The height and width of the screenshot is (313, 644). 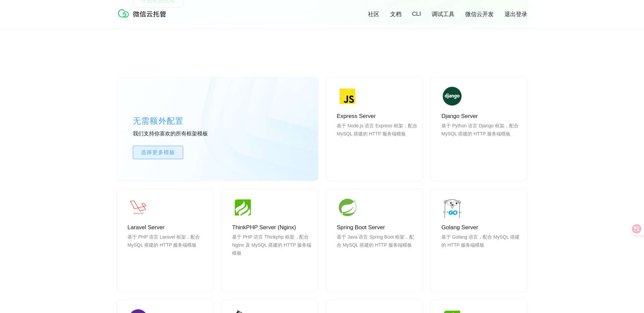 I want to click on a: 文档, so click(x=396, y=14).